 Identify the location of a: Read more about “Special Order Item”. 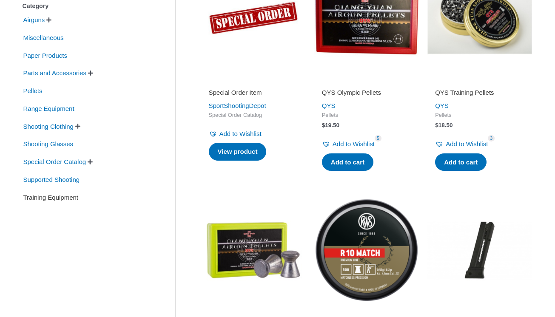
(238, 152).